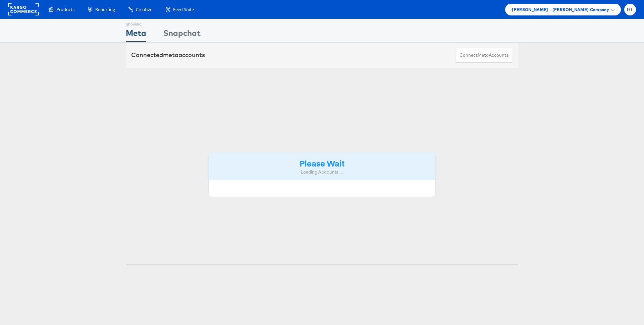  Describe the element at coordinates (182, 34) in the screenshot. I see `div: Snapchat` at that location.